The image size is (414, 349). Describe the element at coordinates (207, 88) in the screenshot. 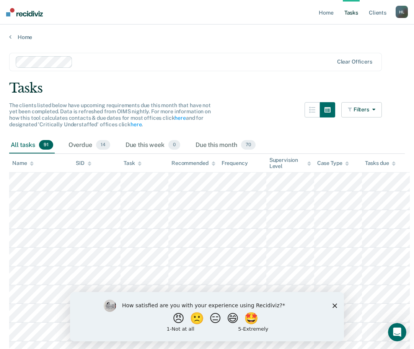

I see `div: Tasks` at that location.